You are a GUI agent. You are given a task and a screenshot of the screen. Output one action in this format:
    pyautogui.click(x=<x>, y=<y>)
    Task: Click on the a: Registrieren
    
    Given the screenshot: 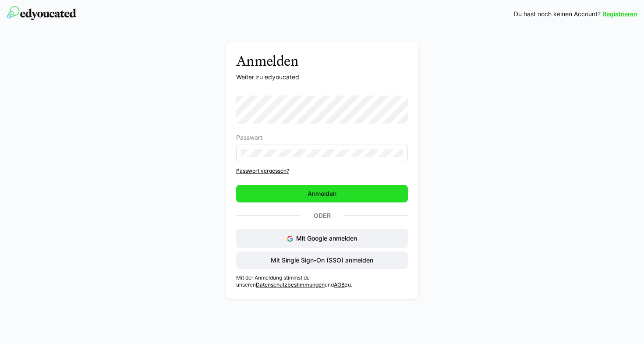 What is the action you would take?
    pyautogui.click(x=620, y=14)
    